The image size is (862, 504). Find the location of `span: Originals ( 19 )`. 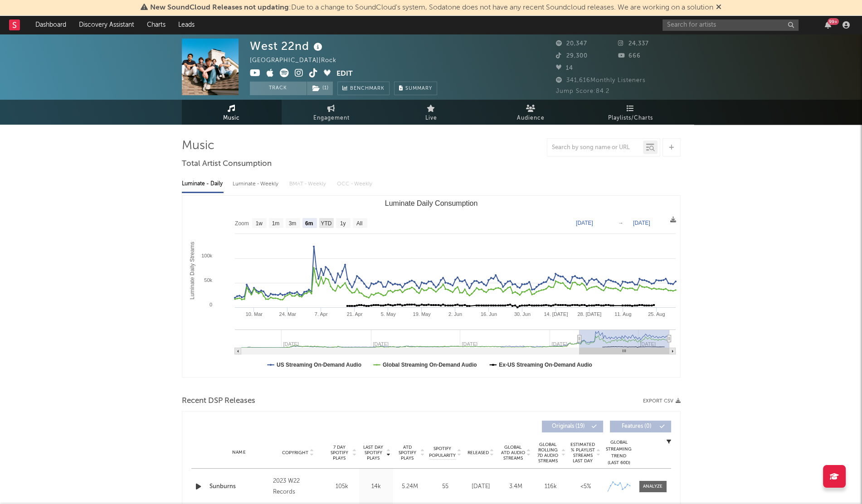

span: Originals ( 19 ) is located at coordinates (568, 426).